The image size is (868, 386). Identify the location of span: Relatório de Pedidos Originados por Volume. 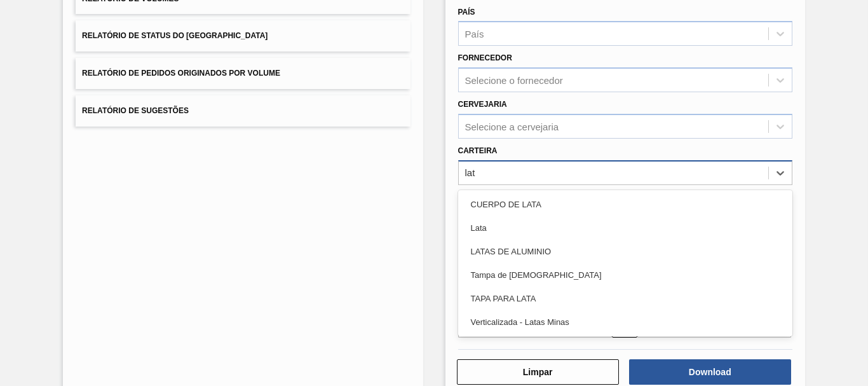
(181, 73).